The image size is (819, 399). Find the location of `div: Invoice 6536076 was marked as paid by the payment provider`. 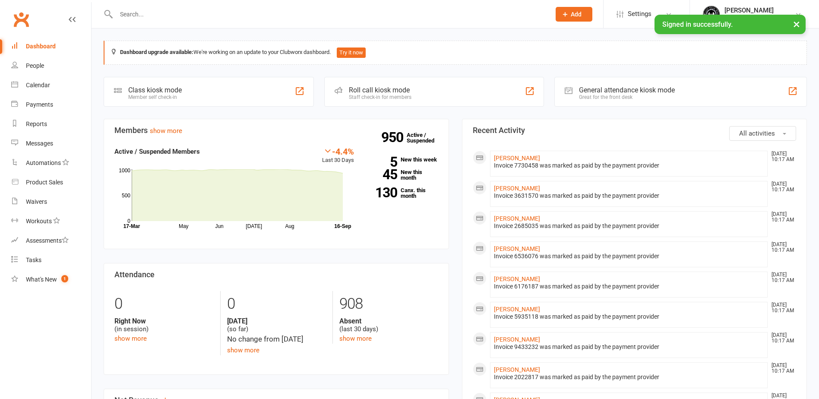

div: Invoice 6536076 was marked as paid by the payment provider is located at coordinates (629, 256).